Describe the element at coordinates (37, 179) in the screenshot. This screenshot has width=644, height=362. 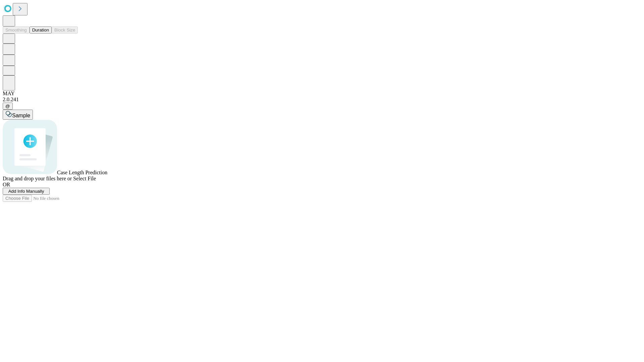
I see `span: Drag and drop your files here or` at that location.